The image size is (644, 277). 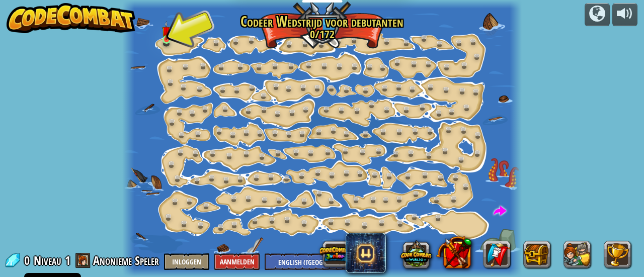 What do you see at coordinates (28, 261) in the screenshot?
I see `span: 0` at bounding box center [28, 261].